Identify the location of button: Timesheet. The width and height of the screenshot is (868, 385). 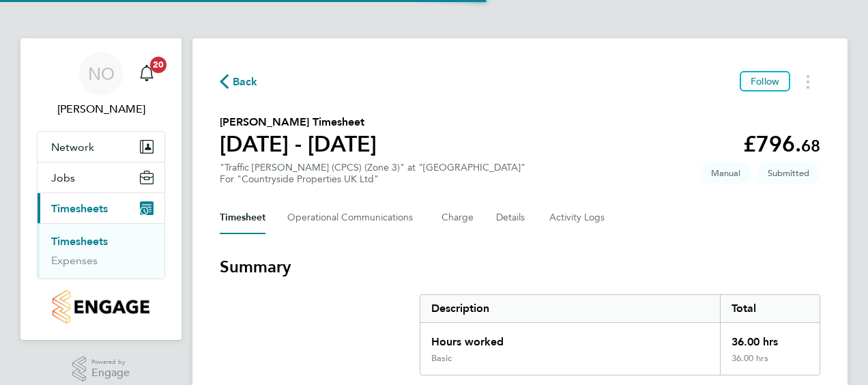
(242, 218).